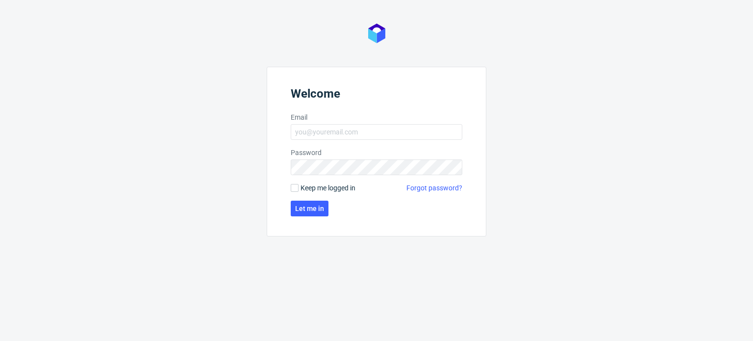  I want to click on span: Keep me logged in, so click(328, 188).